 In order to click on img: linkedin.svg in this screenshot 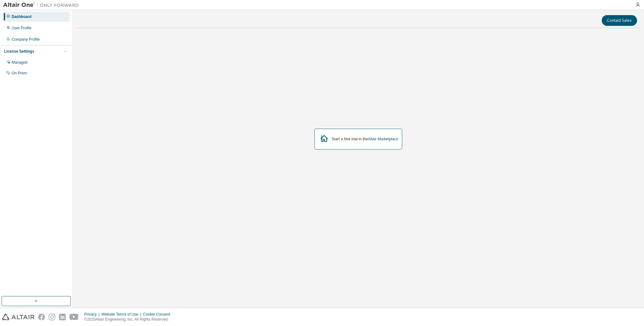, I will do `click(62, 317)`.